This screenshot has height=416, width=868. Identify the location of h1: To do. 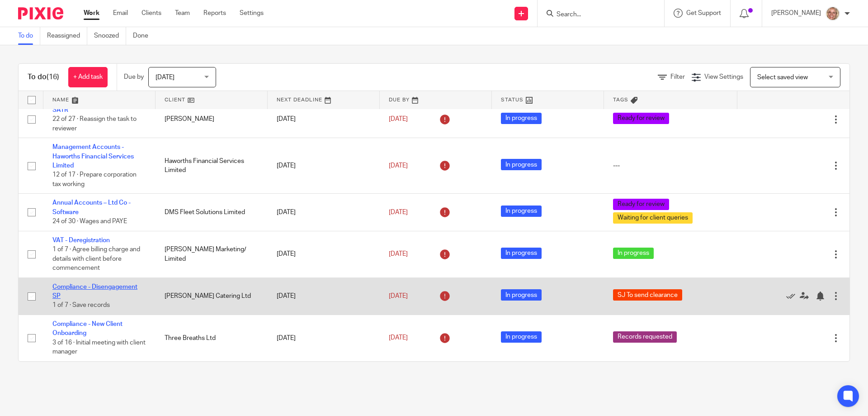
(44, 77).